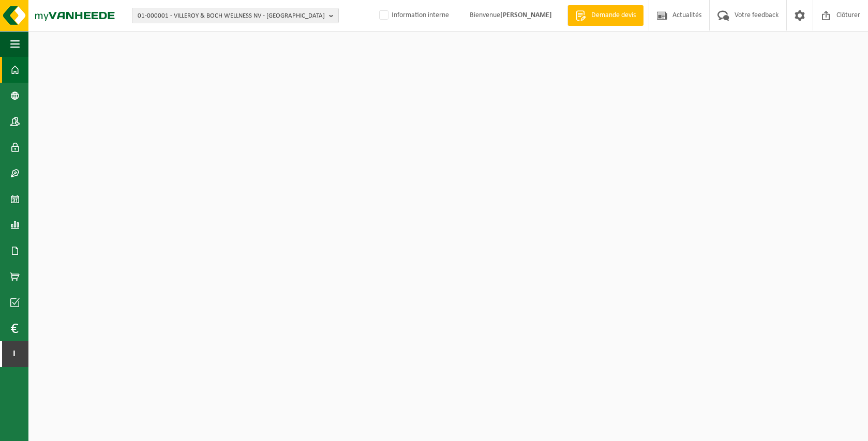 The image size is (868, 441). I want to click on label: Information interne, so click(412, 15).